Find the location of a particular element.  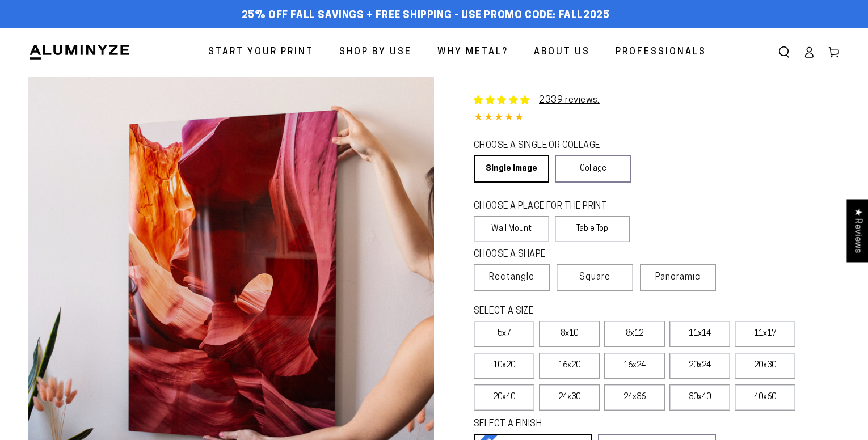

legend: CHOOSE A PLACE FOR THE PRINT is located at coordinates (546, 207).